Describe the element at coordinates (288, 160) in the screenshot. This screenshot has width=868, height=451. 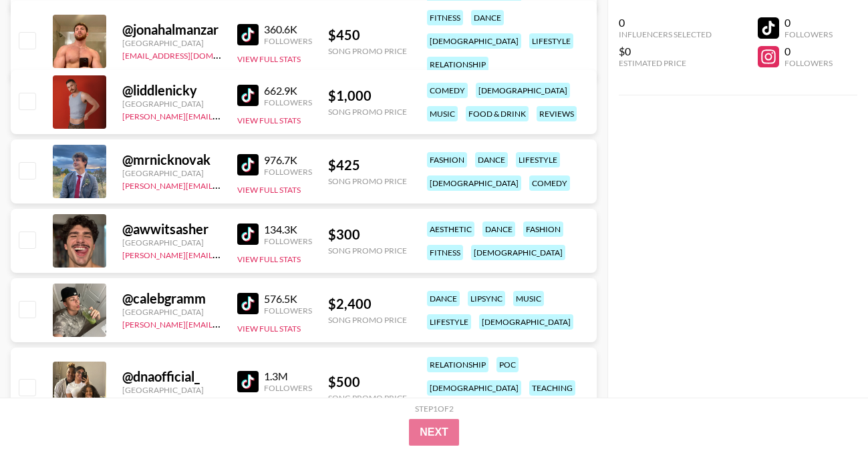
I see `div: 976.7K` at that location.